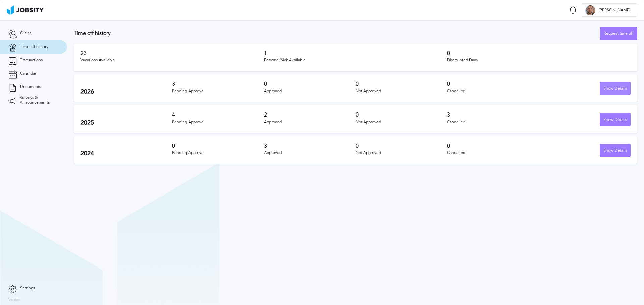 This screenshot has width=644, height=305. I want to click on span: Documents, so click(30, 87).